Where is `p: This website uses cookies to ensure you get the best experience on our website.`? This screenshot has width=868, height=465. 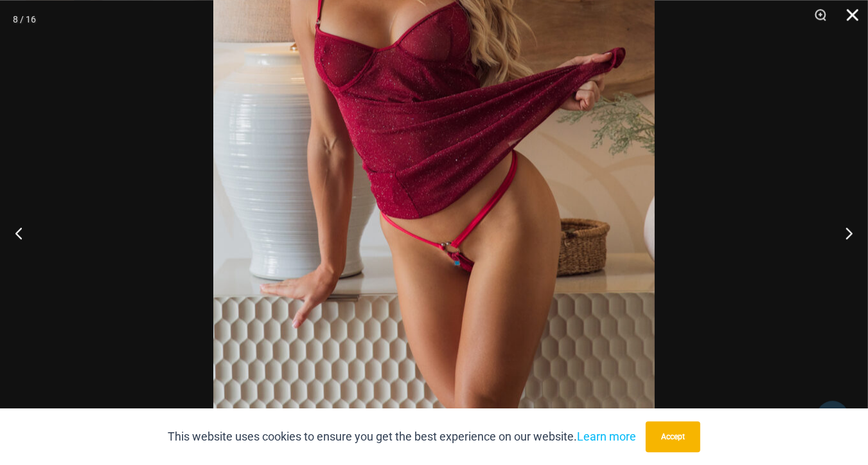 p: This website uses cookies to ensure you get the best experience on our website. is located at coordinates (402, 437).